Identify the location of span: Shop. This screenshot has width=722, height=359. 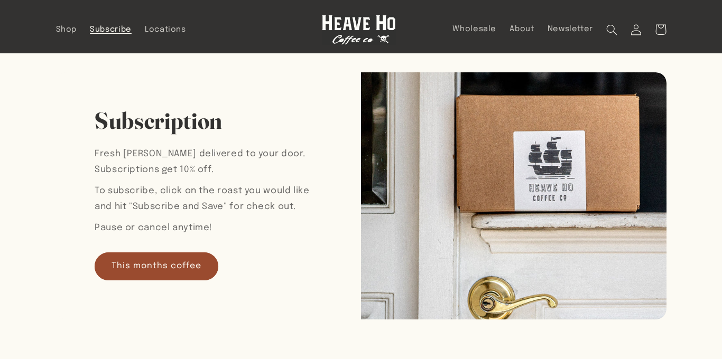
(67, 30).